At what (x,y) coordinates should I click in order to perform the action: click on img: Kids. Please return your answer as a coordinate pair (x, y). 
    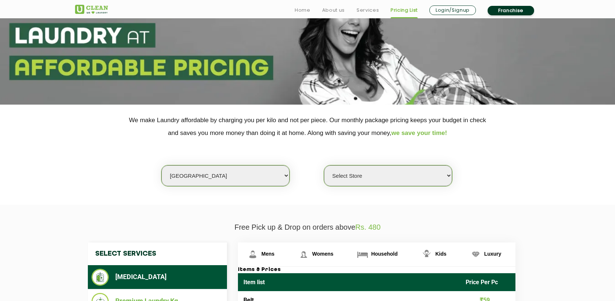
    Looking at the image, I should click on (427, 254).